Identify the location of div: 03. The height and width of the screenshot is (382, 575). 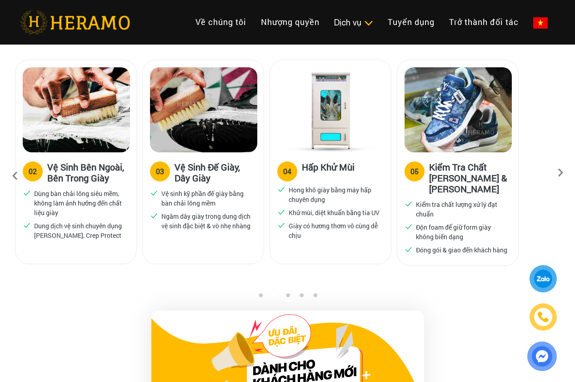
(160, 171).